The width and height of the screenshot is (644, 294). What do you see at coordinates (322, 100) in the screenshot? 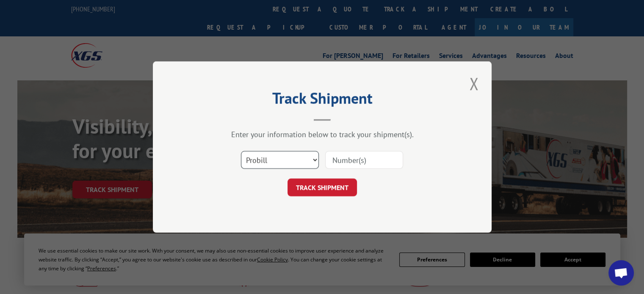
I see `h2: Track Shipment` at bounding box center [322, 100].